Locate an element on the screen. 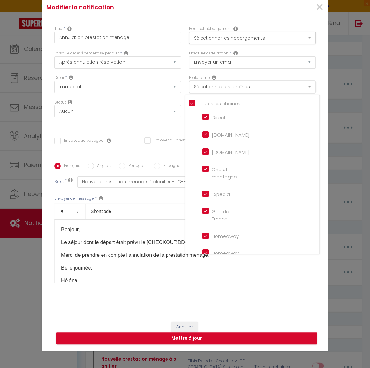 The height and width of the screenshot is (368, 370). p: Héléna is located at coordinates (180, 281).